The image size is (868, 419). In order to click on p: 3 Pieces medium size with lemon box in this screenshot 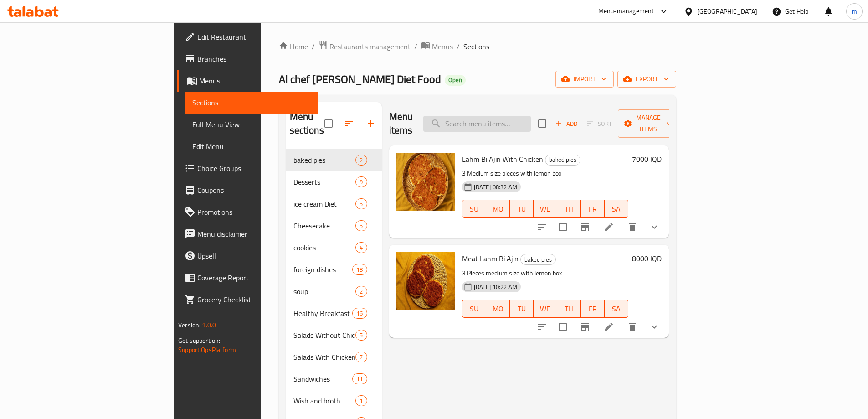, I will do `click(546, 273)`.